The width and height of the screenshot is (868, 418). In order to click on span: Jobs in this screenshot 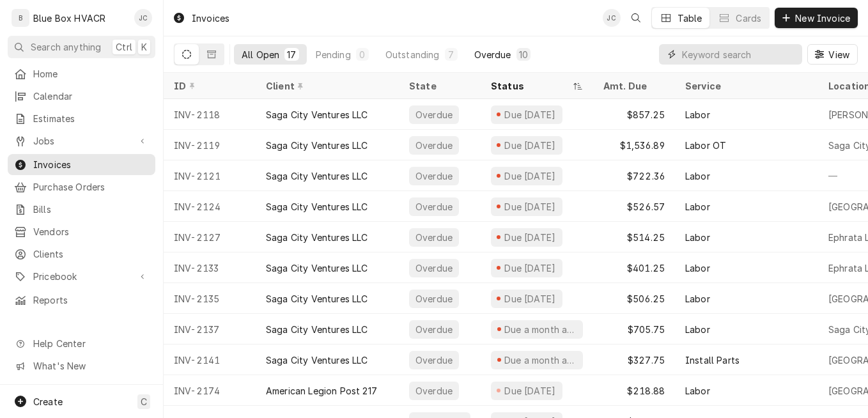, I will do `click(81, 141)`.